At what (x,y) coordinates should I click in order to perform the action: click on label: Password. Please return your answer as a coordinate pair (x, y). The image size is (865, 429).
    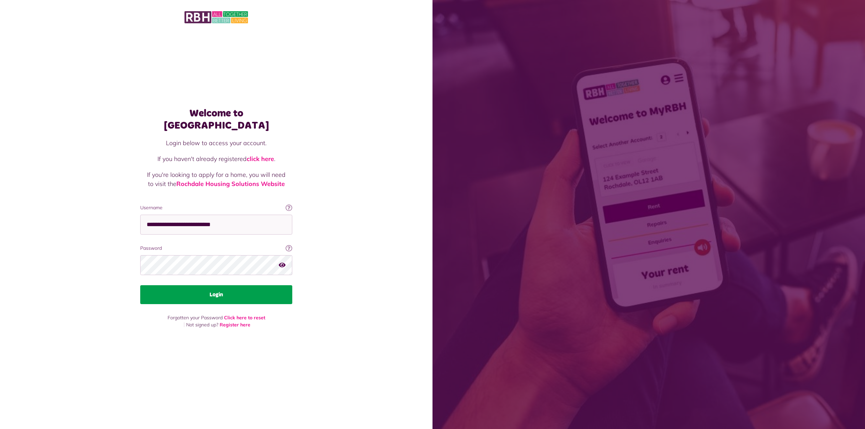
    Looking at the image, I should click on (216, 248).